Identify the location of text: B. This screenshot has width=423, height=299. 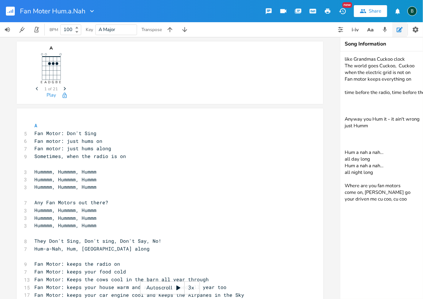
(57, 82).